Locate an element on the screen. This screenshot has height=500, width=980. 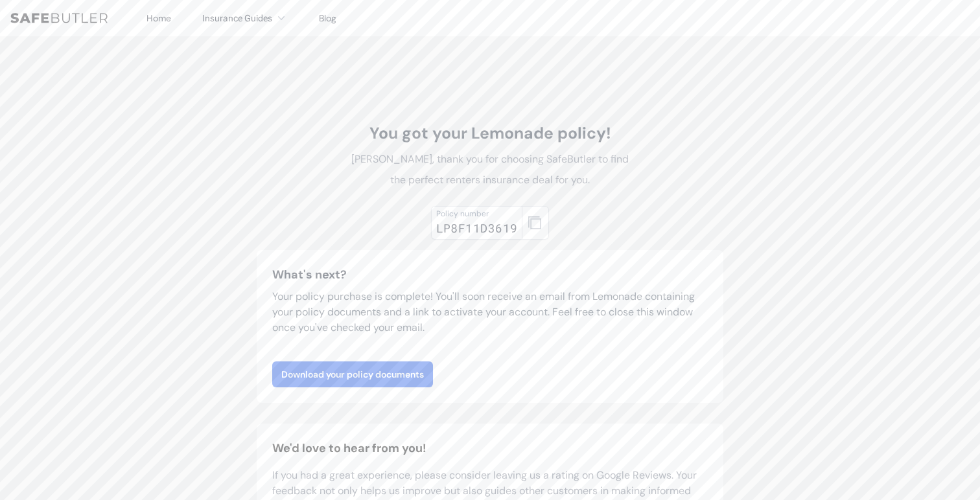
a: Home is located at coordinates (159, 18).